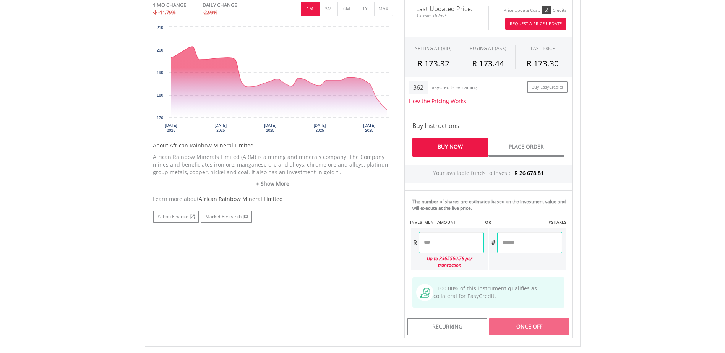 This screenshot has width=725, height=353. I want to click on div: Your available funds to invest:, so click(488, 174).